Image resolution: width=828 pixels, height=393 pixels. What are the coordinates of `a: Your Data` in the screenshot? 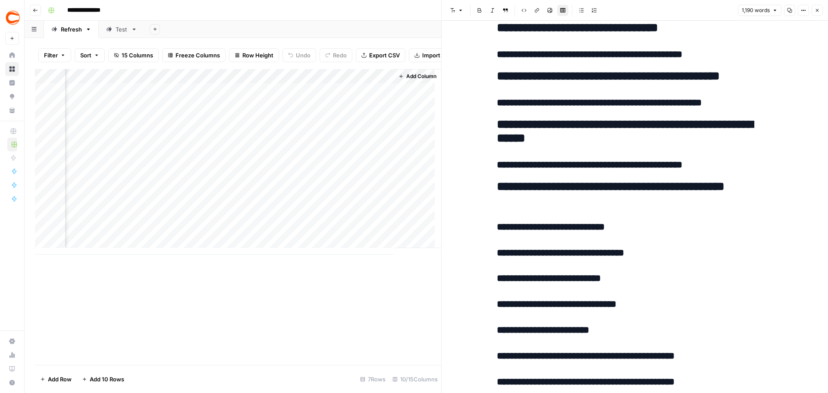 It's located at (12, 110).